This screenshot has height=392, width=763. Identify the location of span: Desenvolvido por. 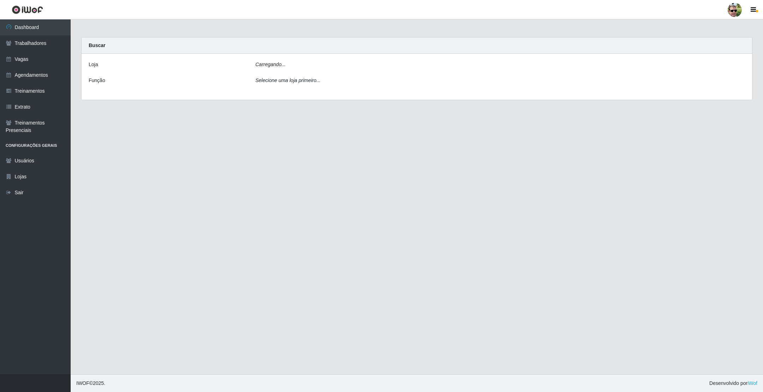
(734, 383).